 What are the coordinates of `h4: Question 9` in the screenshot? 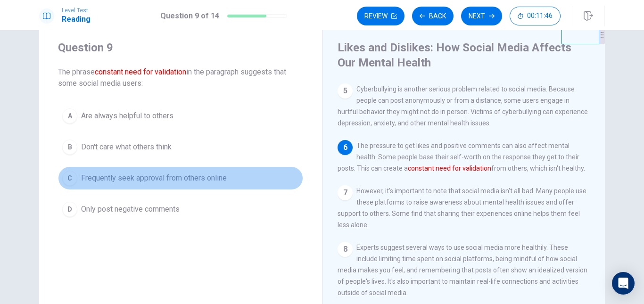 It's located at (181, 48).